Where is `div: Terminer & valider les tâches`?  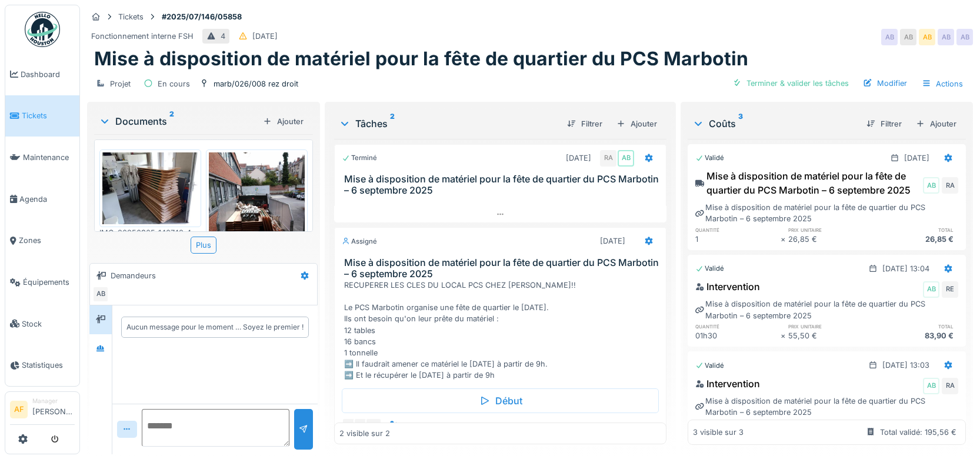 div: Terminer & valider les tâches is located at coordinates (790, 83).